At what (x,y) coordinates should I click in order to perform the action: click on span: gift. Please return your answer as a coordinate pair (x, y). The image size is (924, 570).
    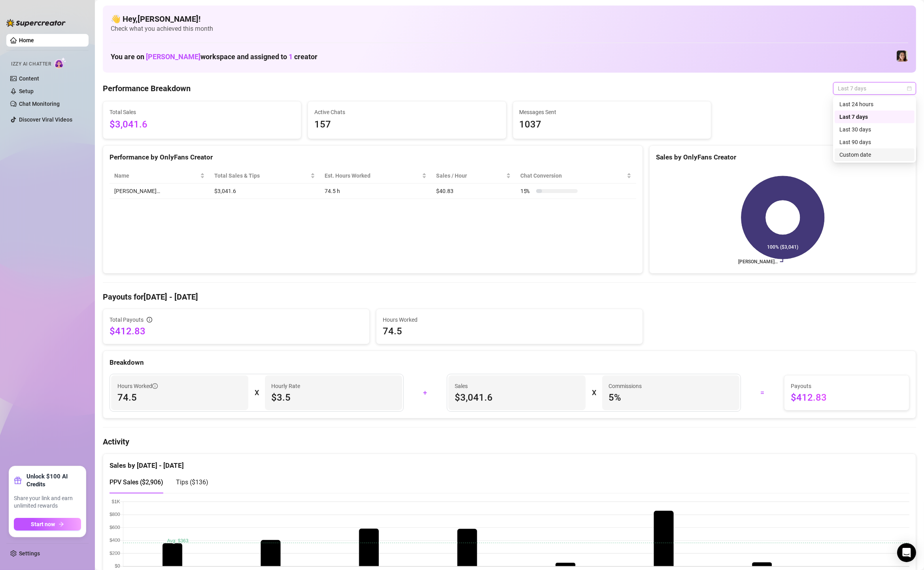
    Looking at the image, I should click on (18, 481).